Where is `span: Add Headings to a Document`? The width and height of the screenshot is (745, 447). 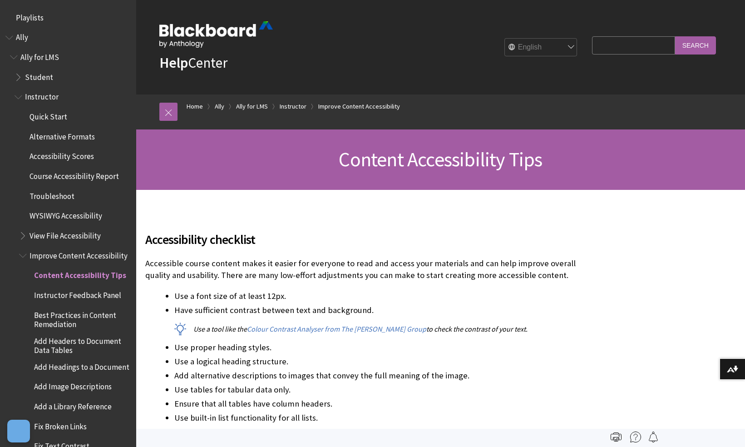
span: Add Headings to a Document is located at coordinates (82, 365).